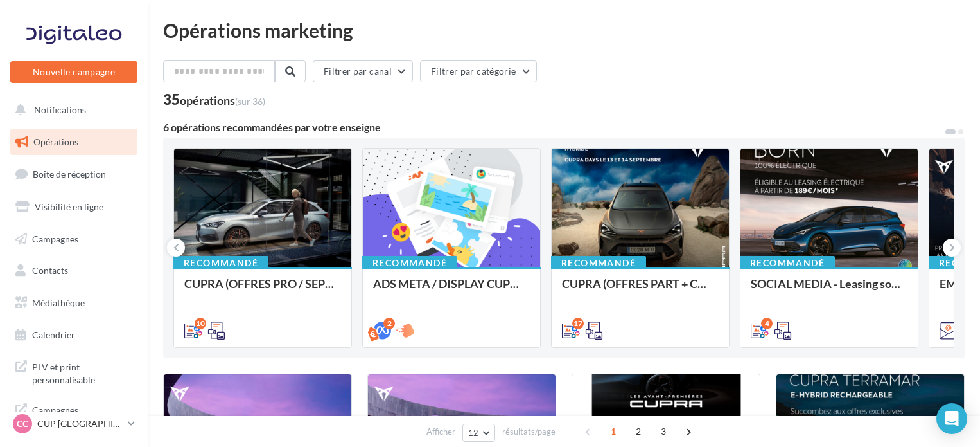 The width and height of the screenshot is (980, 447). What do you see at coordinates (952, 419) in the screenshot?
I see `div: Open Intercom Messenger` at bounding box center [952, 419].